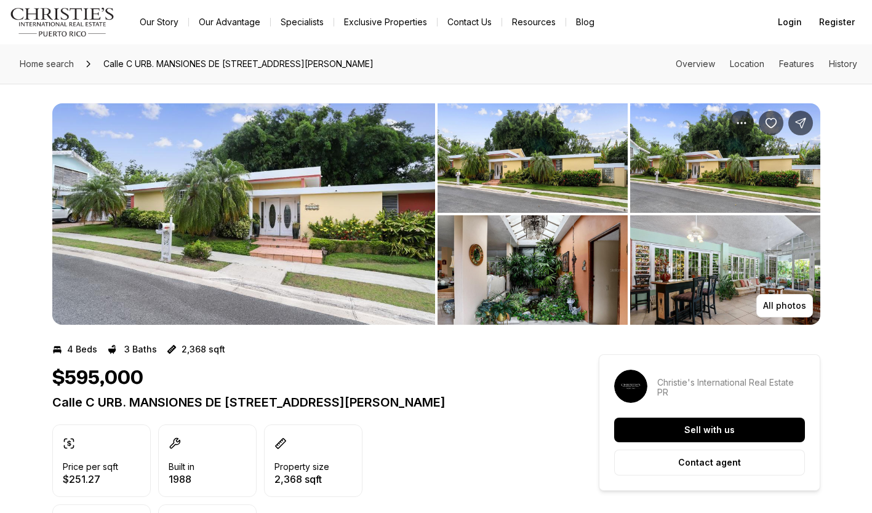 This screenshot has height=513, width=872. I want to click on a: Specialists, so click(302, 22).